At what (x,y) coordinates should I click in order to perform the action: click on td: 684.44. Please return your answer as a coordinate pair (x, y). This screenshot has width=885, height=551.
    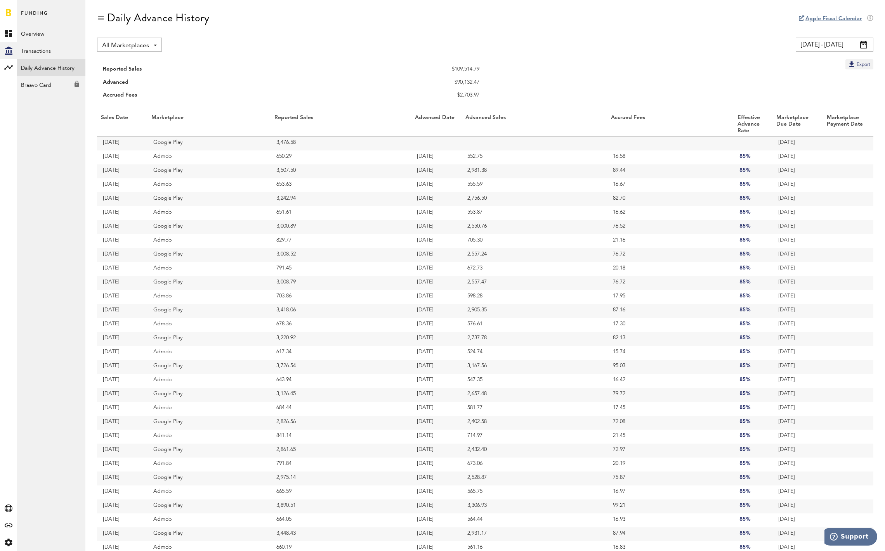
    Looking at the image, I should click on (341, 409).